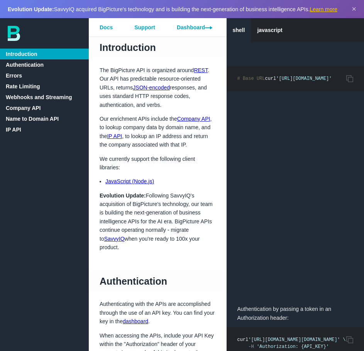 Image resolution: width=364 pixels, height=351 pixels. I want to click on img: bp-logo-B-teal.svg, so click(14, 33).